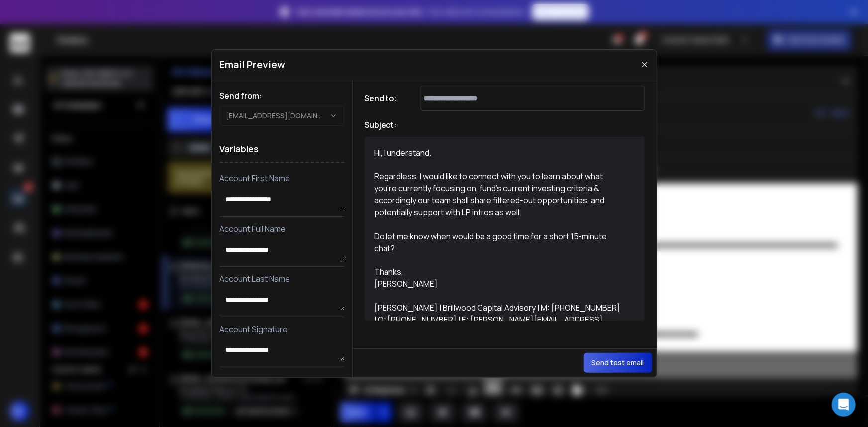 This screenshot has width=868, height=427. What do you see at coordinates (282, 279) in the screenshot?
I see `p: Account Last Name` at bounding box center [282, 279].